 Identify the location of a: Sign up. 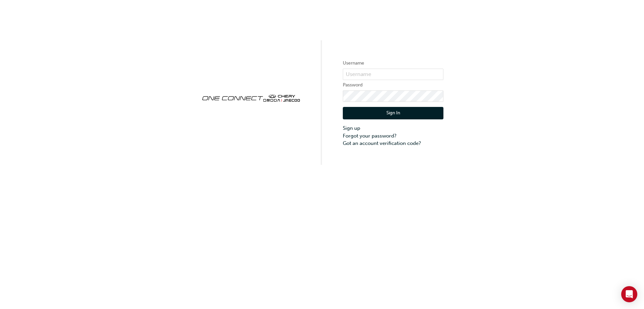
(394, 128).